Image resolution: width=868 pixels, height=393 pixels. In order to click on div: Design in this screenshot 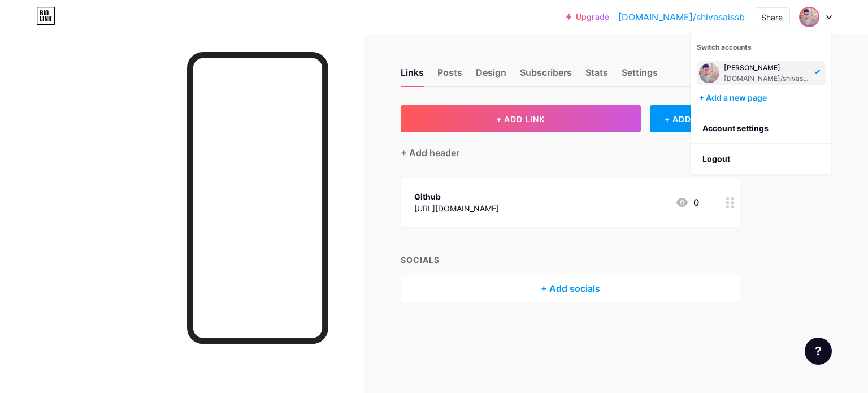, I will do `click(491, 76)`.